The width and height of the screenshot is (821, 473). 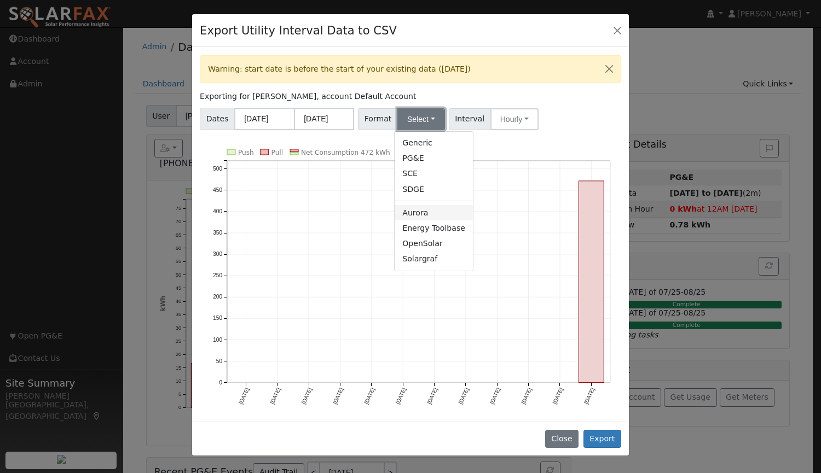 I want to click on a: PG&E, so click(x=433, y=159).